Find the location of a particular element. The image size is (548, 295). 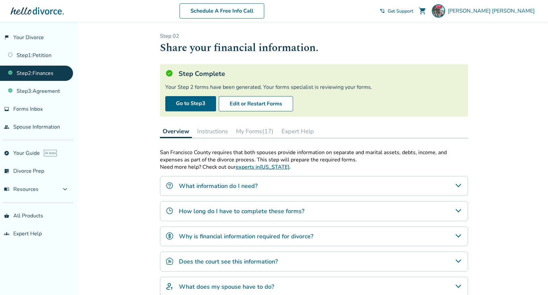

h5: Step Complete is located at coordinates (202, 74).